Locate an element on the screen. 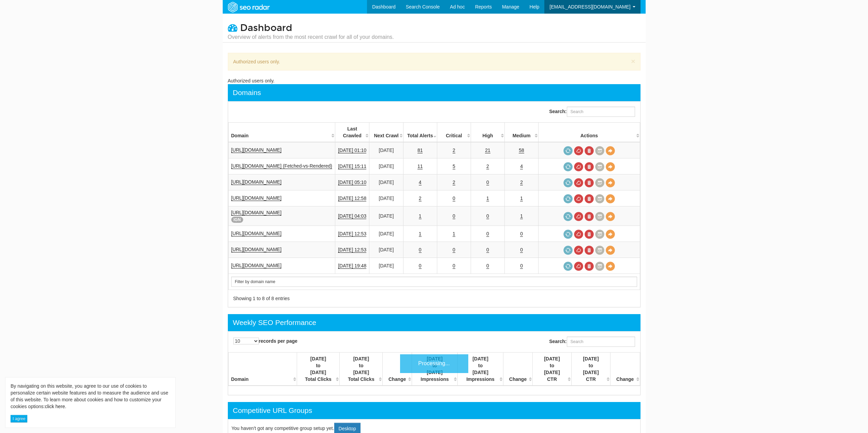 The image size is (868, 433). a: 81 is located at coordinates (420, 150).